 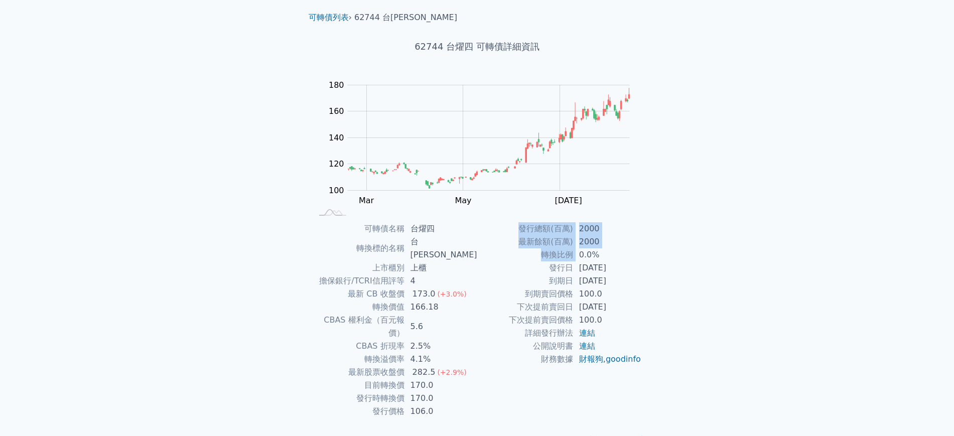 I want to click on div: 173.0, so click(x=424, y=294).